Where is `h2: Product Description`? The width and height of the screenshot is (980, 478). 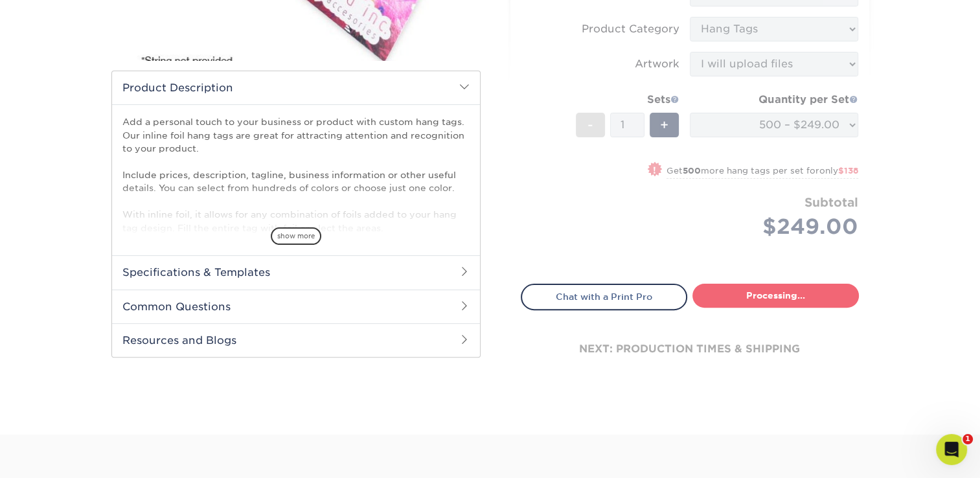 h2: Product Description is located at coordinates (296, 87).